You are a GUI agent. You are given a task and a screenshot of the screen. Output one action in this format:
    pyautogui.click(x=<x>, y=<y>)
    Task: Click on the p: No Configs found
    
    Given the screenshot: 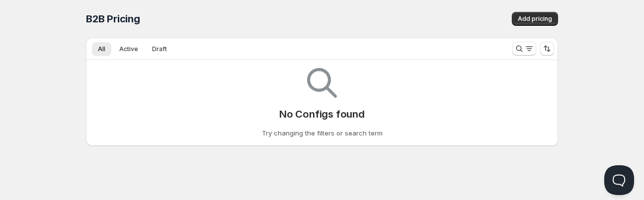 What is the action you would take?
    pyautogui.click(x=322, y=114)
    